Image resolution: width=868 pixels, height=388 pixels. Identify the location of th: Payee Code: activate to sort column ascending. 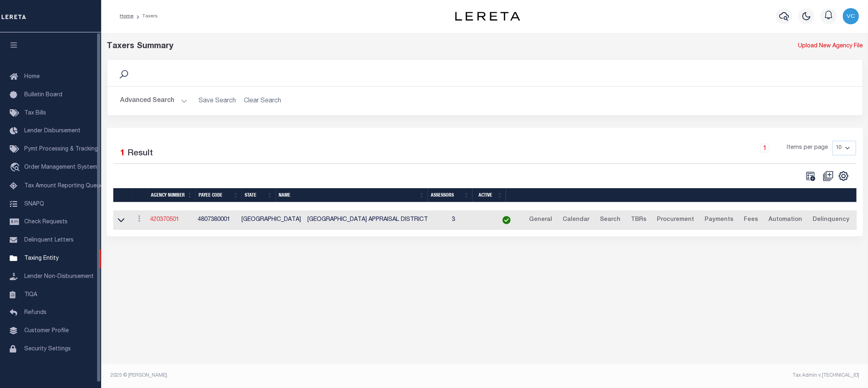
(218, 195).